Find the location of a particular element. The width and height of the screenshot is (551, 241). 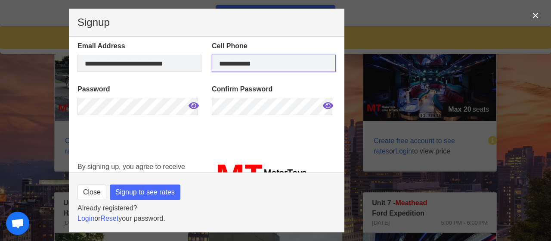

a: Open chat is located at coordinates (18, 223).